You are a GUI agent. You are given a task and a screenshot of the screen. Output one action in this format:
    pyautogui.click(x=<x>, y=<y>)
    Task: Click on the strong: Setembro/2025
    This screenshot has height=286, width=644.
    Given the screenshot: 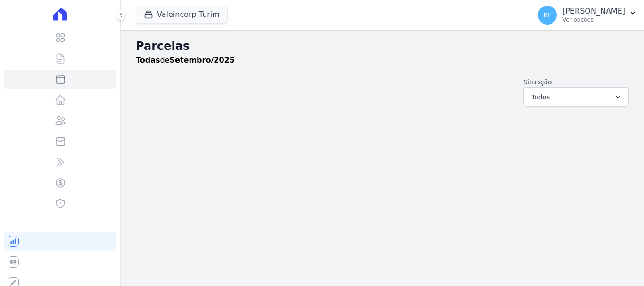 What is the action you would take?
    pyautogui.click(x=202, y=60)
    